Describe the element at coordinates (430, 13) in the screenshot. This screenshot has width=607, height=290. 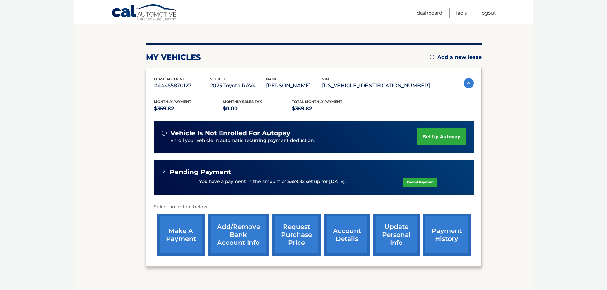
I see `a: Dashboard` at that location.